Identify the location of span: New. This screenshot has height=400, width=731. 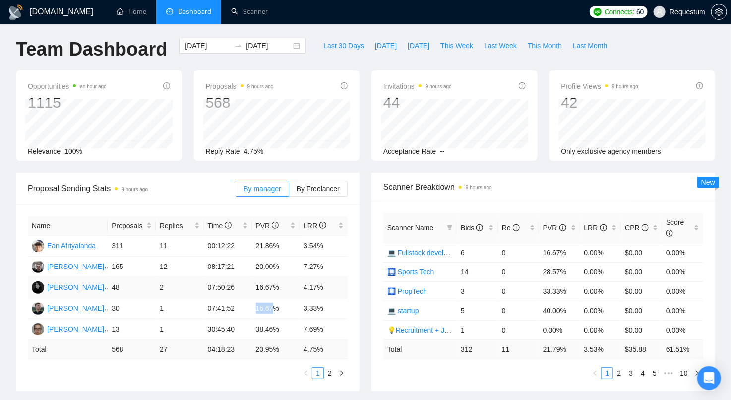
(708, 182).